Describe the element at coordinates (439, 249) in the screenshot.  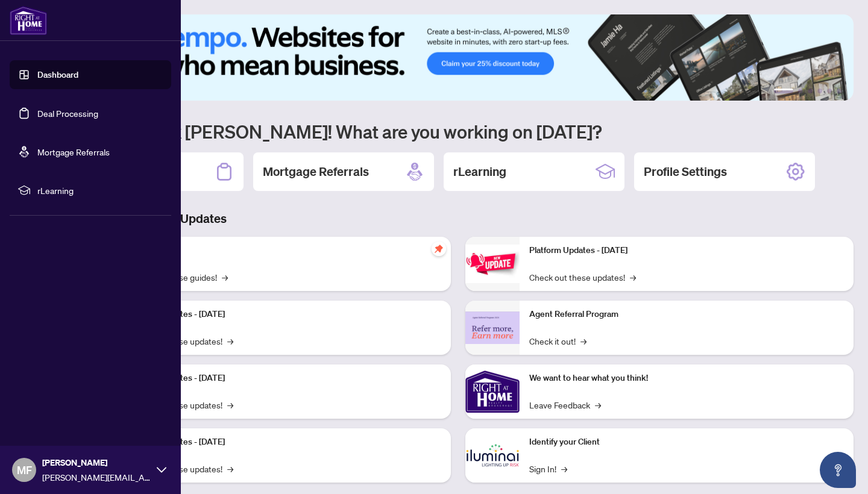
I see `span: pushpin` at that location.